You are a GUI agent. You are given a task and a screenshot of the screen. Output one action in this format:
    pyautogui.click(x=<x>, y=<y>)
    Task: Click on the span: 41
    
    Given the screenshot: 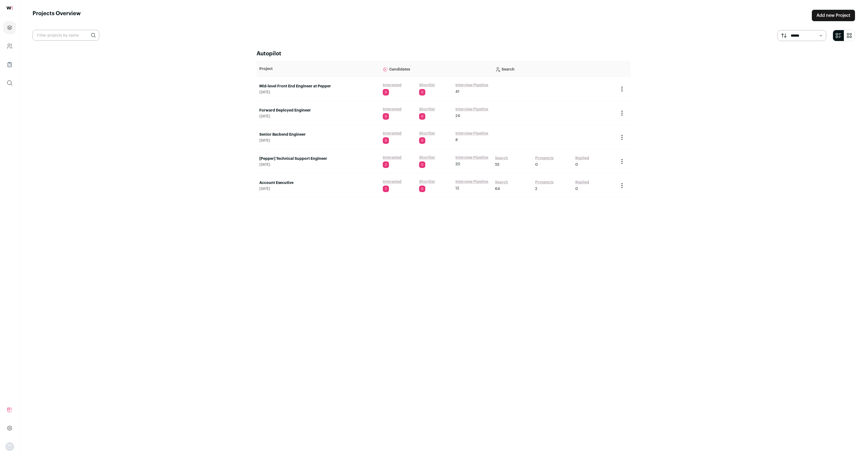 What is the action you would take?
    pyautogui.click(x=458, y=92)
    